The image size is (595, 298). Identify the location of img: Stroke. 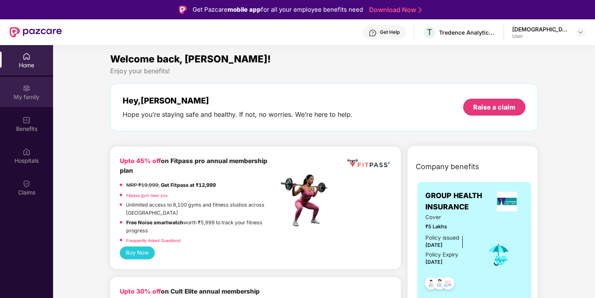
(420, 10).